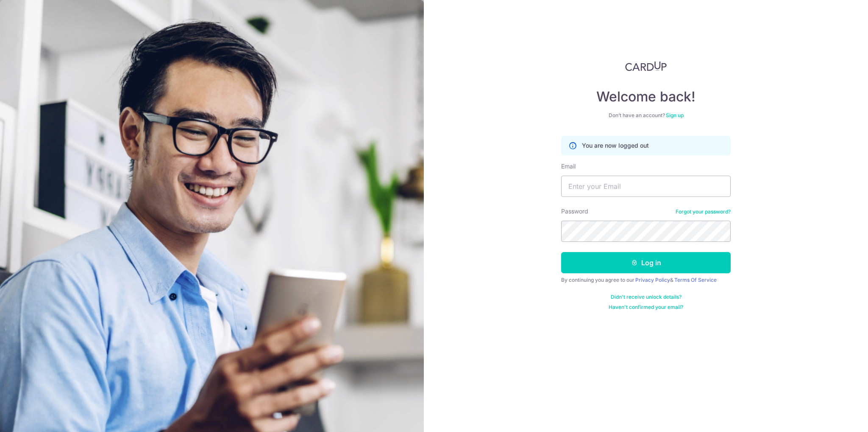  What do you see at coordinates (646, 115) in the screenshot?
I see `div: Don’t have an account?` at bounding box center [646, 115].